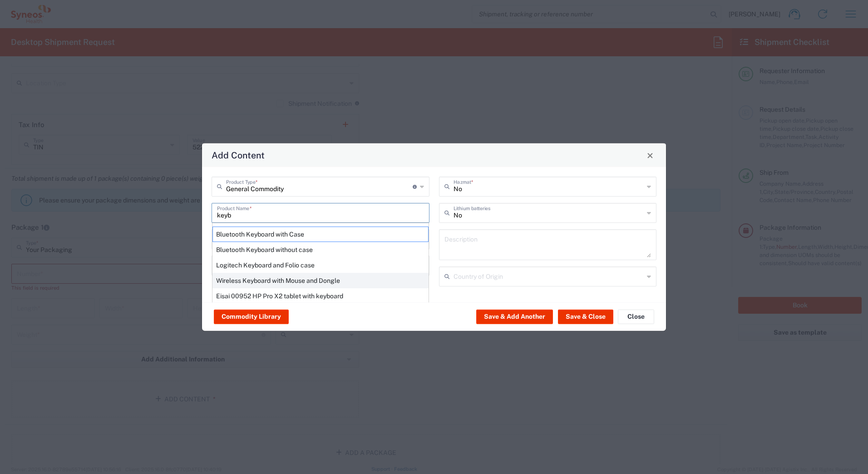 Image resolution: width=868 pixels, height=474 pixels. What do you see at coordinates (320, 265) in the screenshot?
I see `div: Logitech Keyboard and Folio case` at bounding box center [320, 265].